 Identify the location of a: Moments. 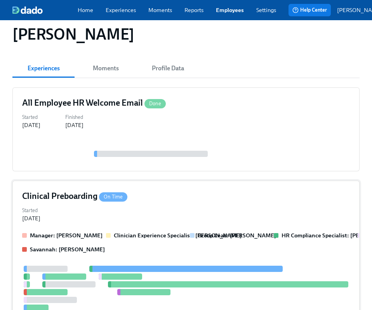
(160, 10).